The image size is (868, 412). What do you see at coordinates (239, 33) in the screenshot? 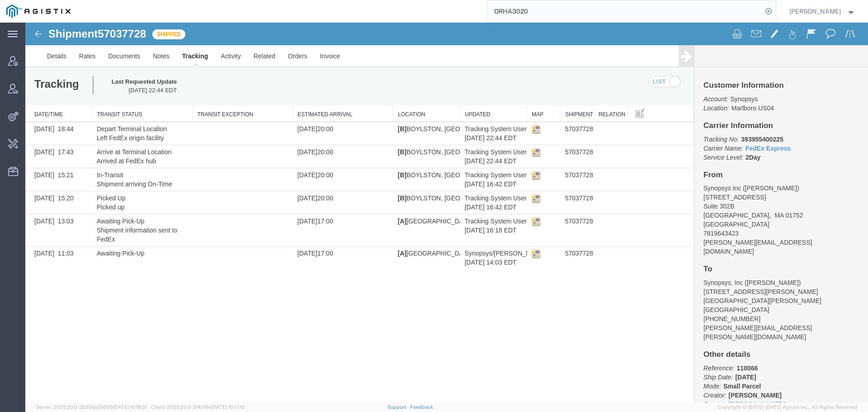
I see `a: Related` at bounding box center [239, 33].